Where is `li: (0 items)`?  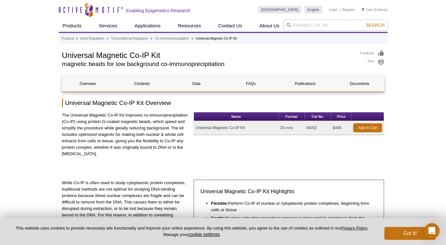
li: (0 items) is located at coordinates (375, 10).